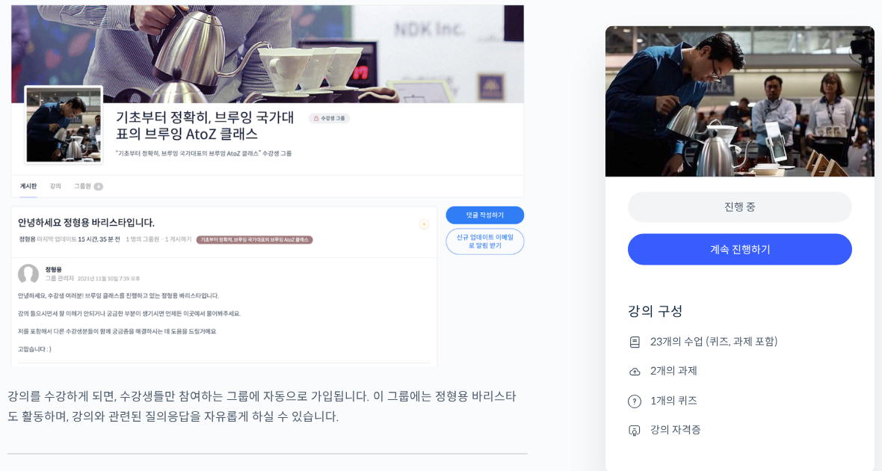 This screenshot has width=882, height=471. What do you see at coordinates (268, 407) in the screenshot?
I see `p: 강의를 수강하게 되면, 수강생들만 참여하는 그룹에 자동으로 가입됩니다. 이 그룹에는 정형용 바리스타도 활동하며, 강의와 관련된 질의응답을 자유롭게 하실 수 있습니다.` at bounding box center [268, 407].